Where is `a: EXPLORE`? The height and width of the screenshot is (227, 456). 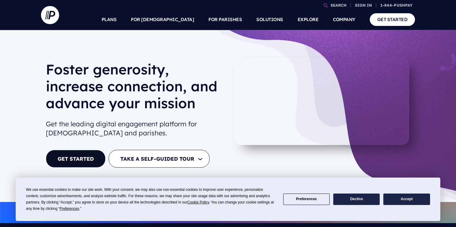 a: EXPLORE is located at coordinates (309, 20).